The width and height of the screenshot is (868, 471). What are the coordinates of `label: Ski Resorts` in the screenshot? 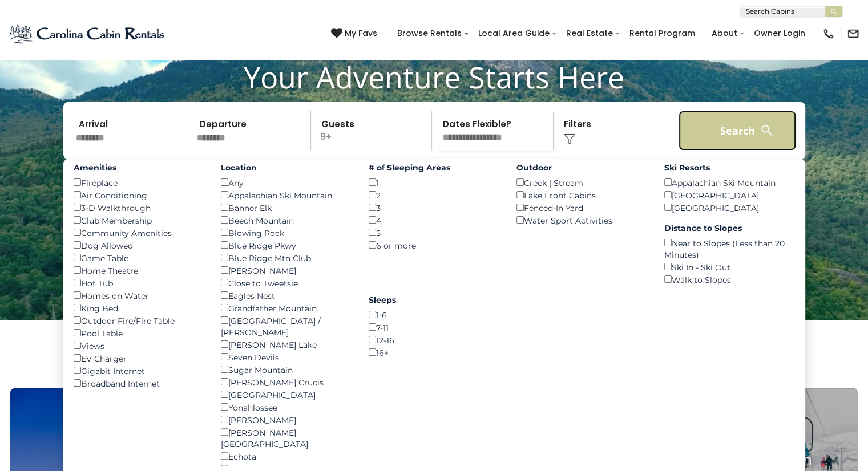 It's located at (729, 168).